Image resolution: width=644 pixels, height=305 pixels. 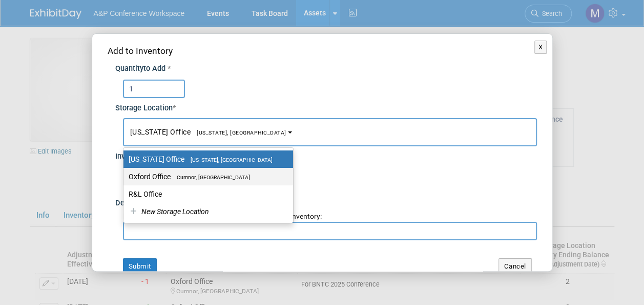 I want to click on div: Quantity, so click(x=326, y=69).